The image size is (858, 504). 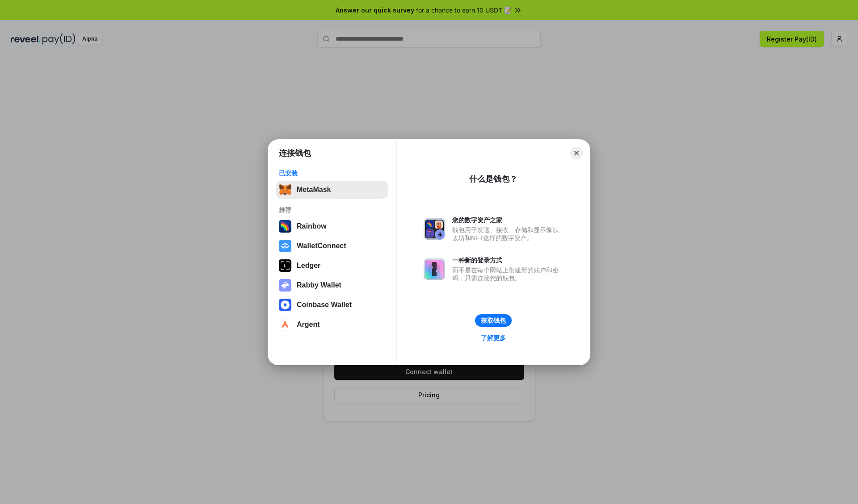 What do you see at coordinates (493, 338) in the screenshot?
I see `div: 了解更多` at bounding box center [493, 338].